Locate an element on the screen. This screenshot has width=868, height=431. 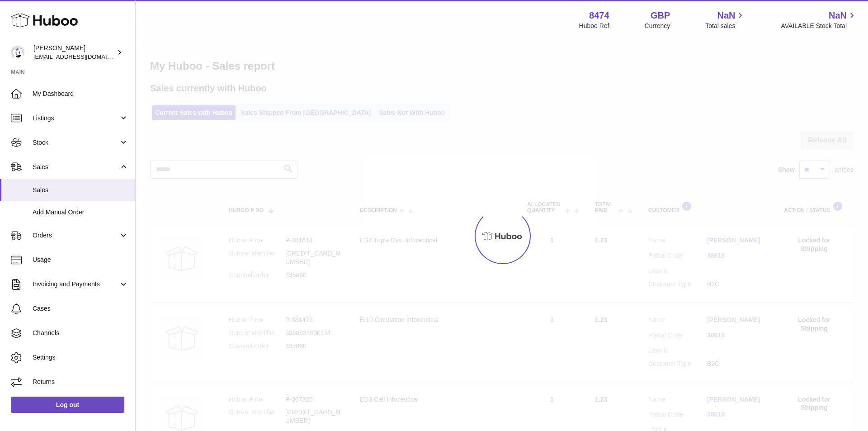
div: Huboo Ref is located at coordinates (594, 26).